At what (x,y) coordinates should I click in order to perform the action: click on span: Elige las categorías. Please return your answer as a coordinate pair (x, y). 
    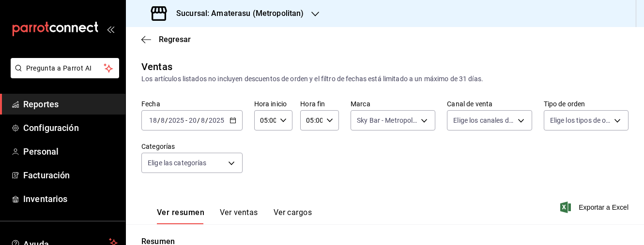
    Looking at the image, I should click on (177, 163).